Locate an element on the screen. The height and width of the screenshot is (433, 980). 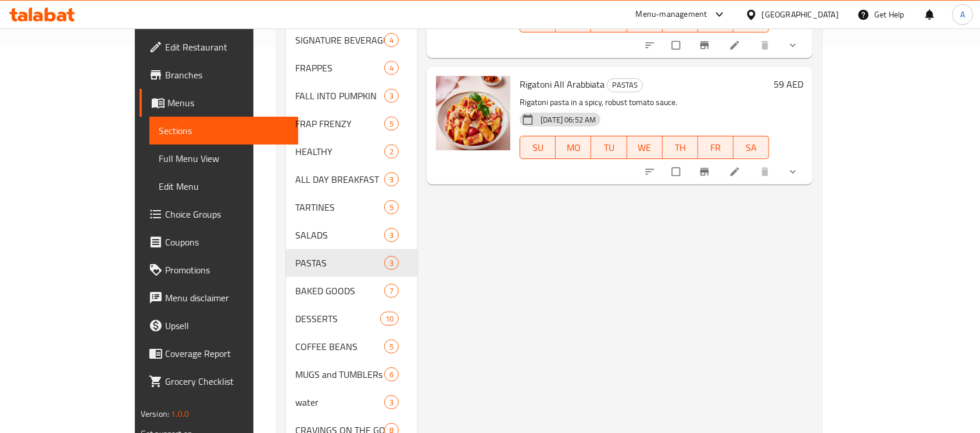
div: FALL INTO PUMPKIN3 is located at coordinates (351, 96).